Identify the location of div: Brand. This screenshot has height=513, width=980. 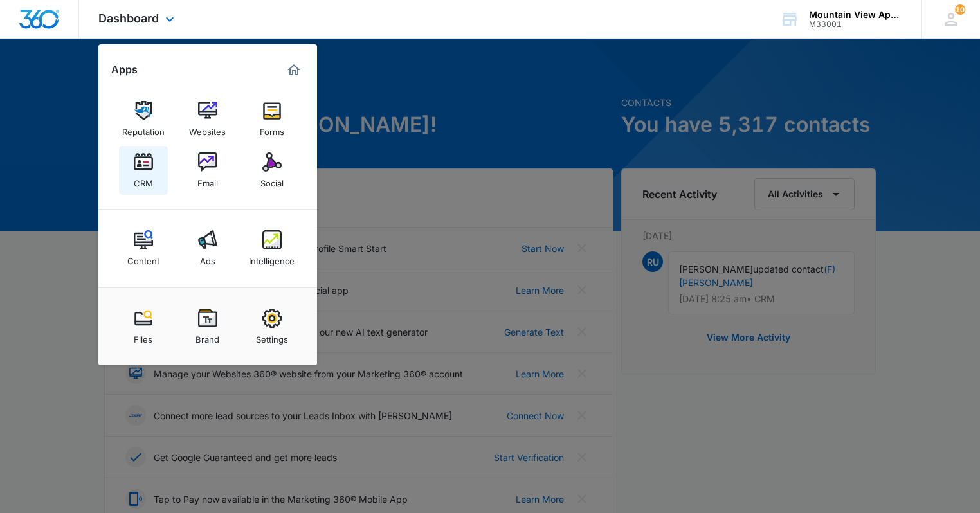
(207, 336).